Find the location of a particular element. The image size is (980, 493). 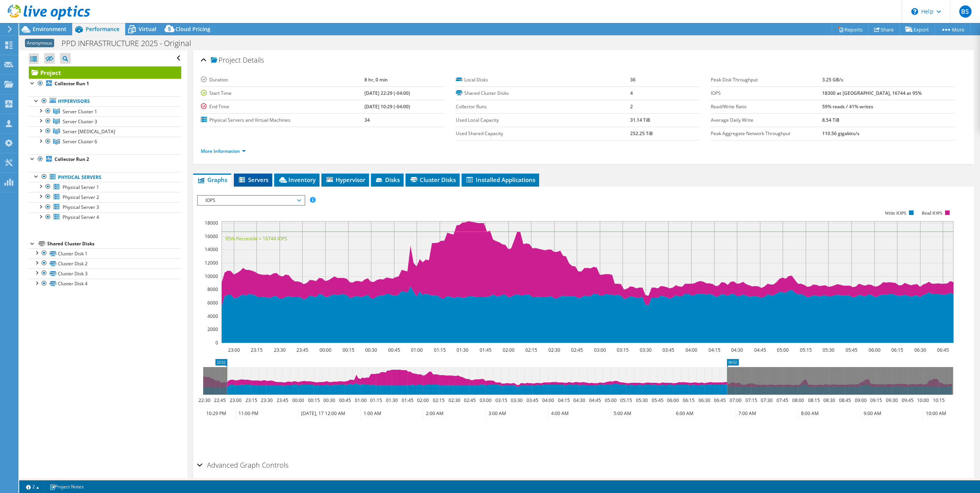

text: 10:00 is located at coordinates (922, 400).